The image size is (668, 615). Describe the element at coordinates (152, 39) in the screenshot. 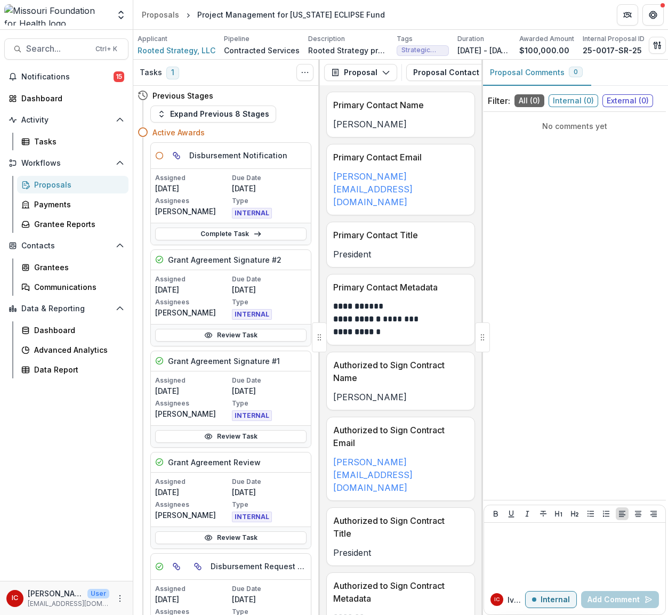

I see `p: Applicant` at that location.